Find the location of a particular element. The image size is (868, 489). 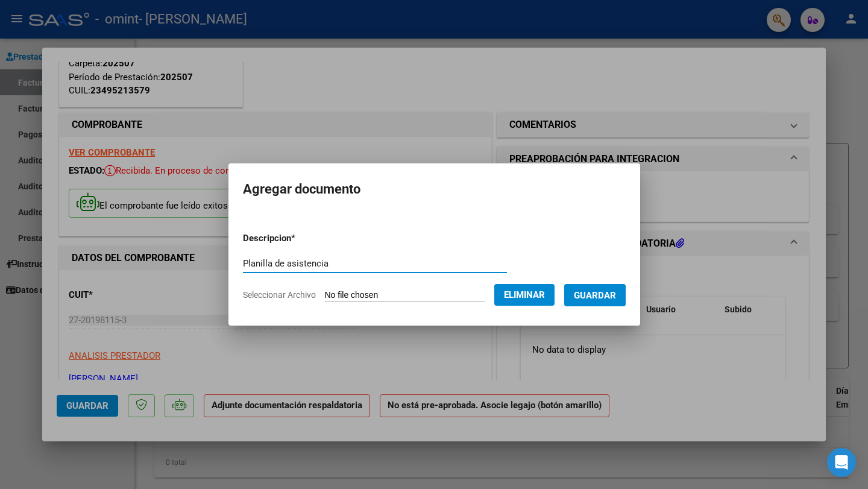

div: Open Intercom Messenger is located at coordinates (842, 463).